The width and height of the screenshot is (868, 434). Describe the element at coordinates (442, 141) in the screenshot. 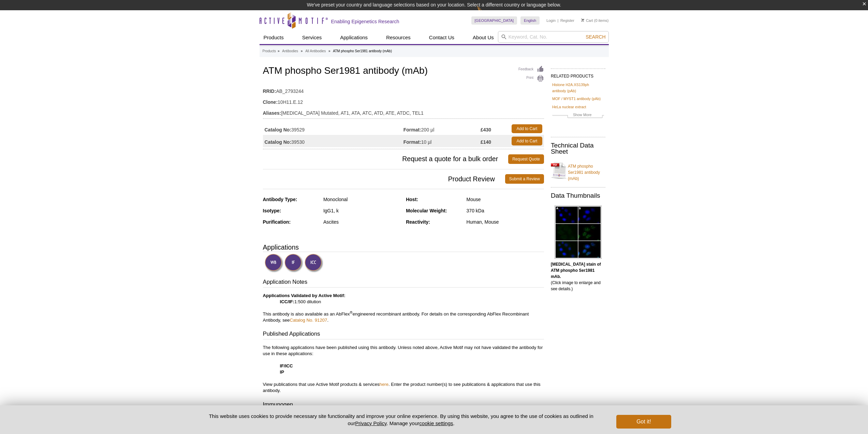

I see `td: 10 µl` at that location.